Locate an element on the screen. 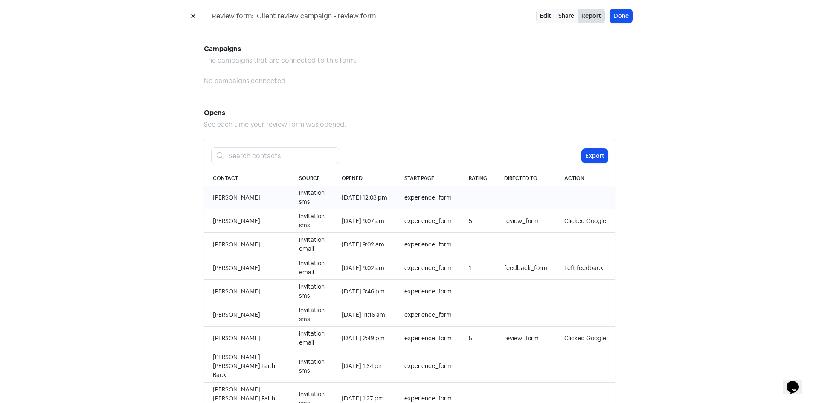 Image resolution: width=819 pixels, height=403 pixels. button: Export is located at coordinates (595, 156).